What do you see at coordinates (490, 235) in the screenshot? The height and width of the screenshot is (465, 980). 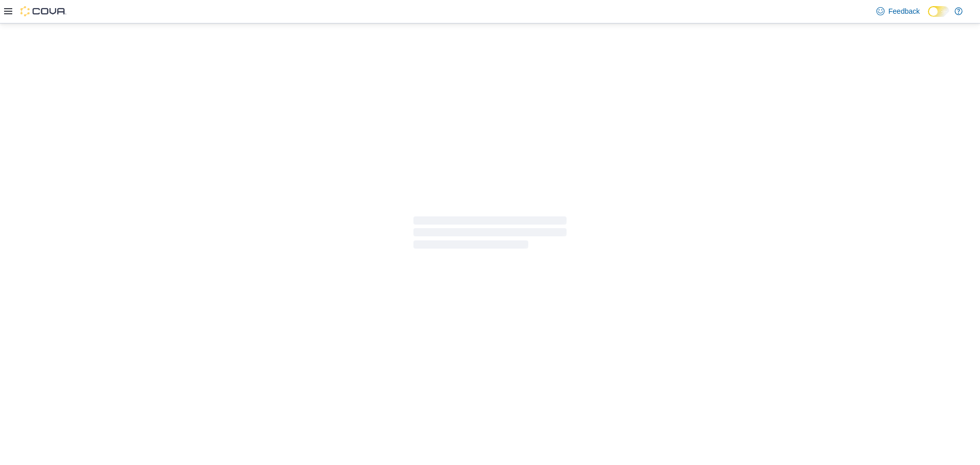 I see `span: Loading` at bounding box center [490, 235].